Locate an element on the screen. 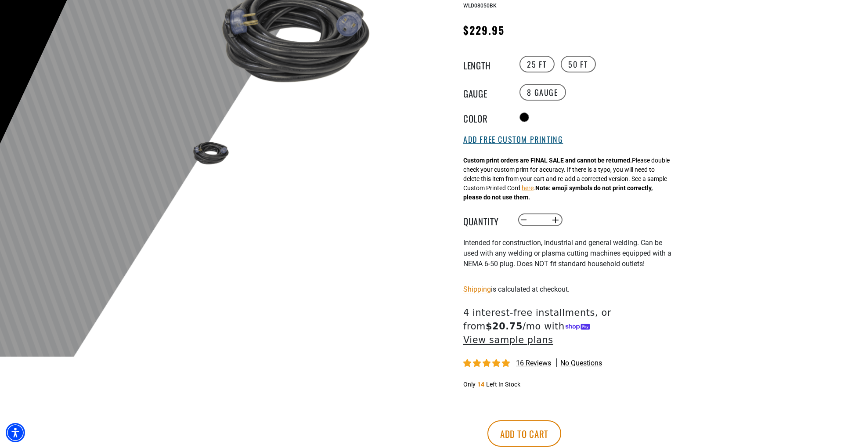 The image size is (862, 448). label: Quantity is located at coordinates (485, 220).